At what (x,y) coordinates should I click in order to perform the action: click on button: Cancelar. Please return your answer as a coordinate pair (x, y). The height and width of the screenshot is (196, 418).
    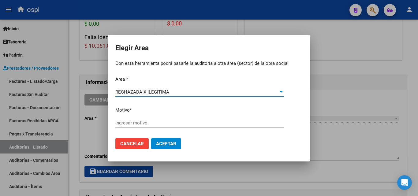
    Looking at the image, I should click on (132, 144).